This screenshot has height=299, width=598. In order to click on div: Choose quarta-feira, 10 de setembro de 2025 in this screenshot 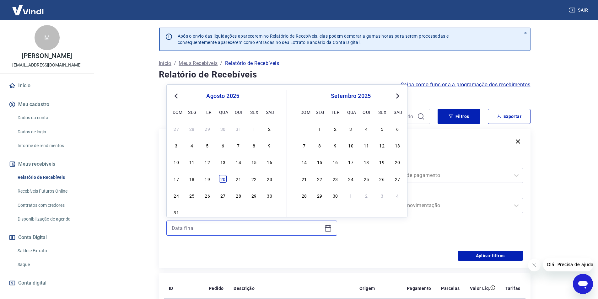, I will do `click(351, 145)`.